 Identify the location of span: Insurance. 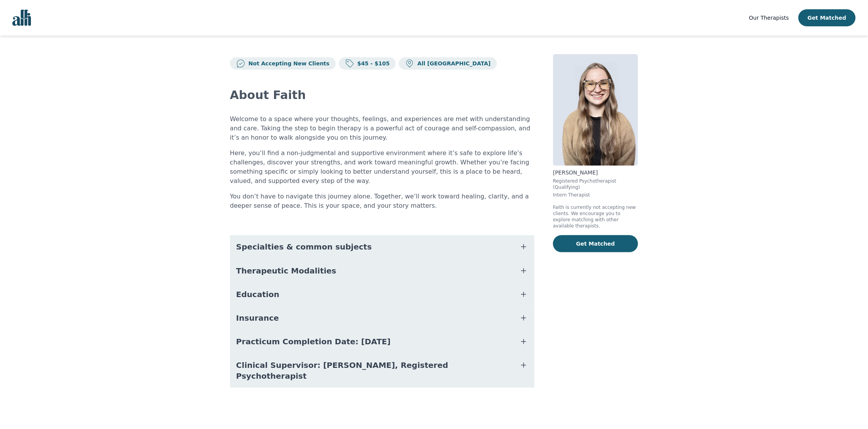
(257, 318).